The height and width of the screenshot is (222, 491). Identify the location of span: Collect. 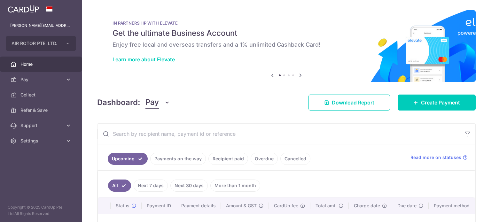
(42, 95).